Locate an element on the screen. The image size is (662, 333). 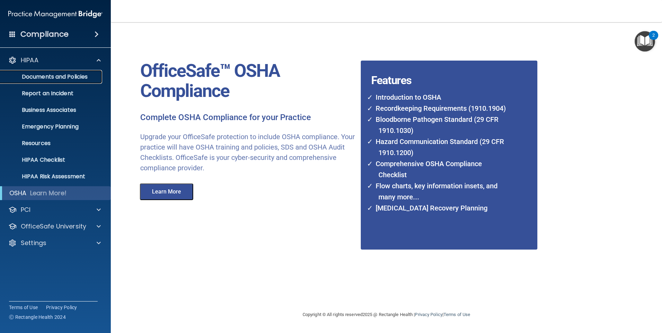
a: Learn More is located at coordinates (167, 192).